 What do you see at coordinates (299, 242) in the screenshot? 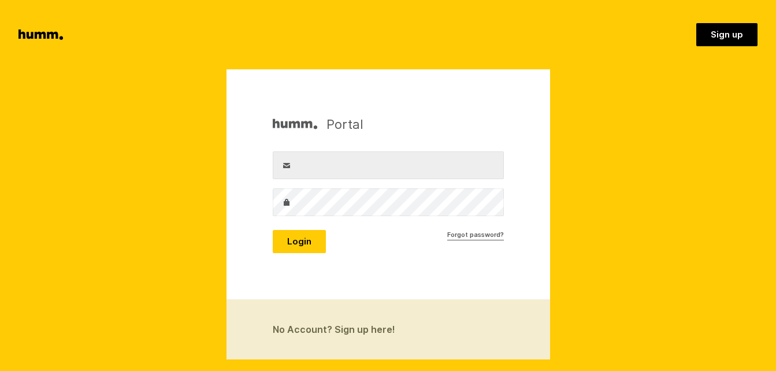
I see `button: Login` at bounding box center [299, 242].